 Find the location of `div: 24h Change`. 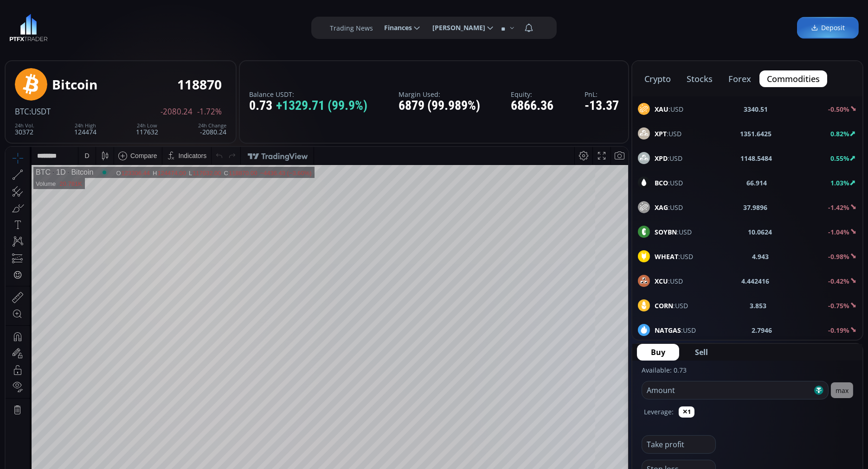

div: 24h Change is located at coordinates (212, 126).